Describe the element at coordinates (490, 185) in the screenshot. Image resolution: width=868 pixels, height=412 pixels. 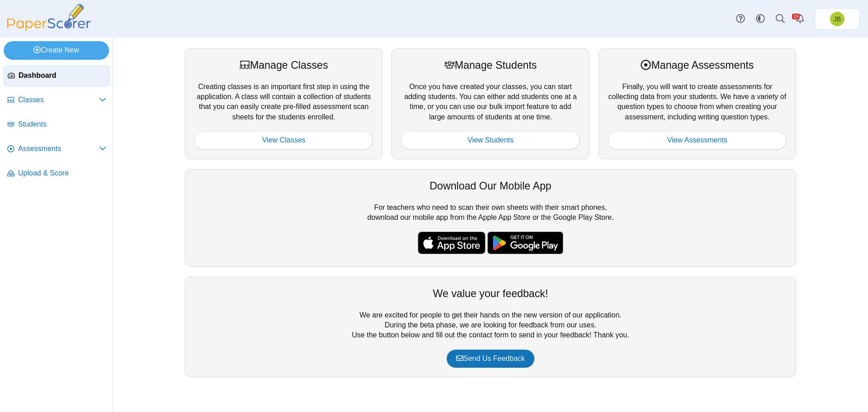
I see `div: Download Our Mobile App` at that location.